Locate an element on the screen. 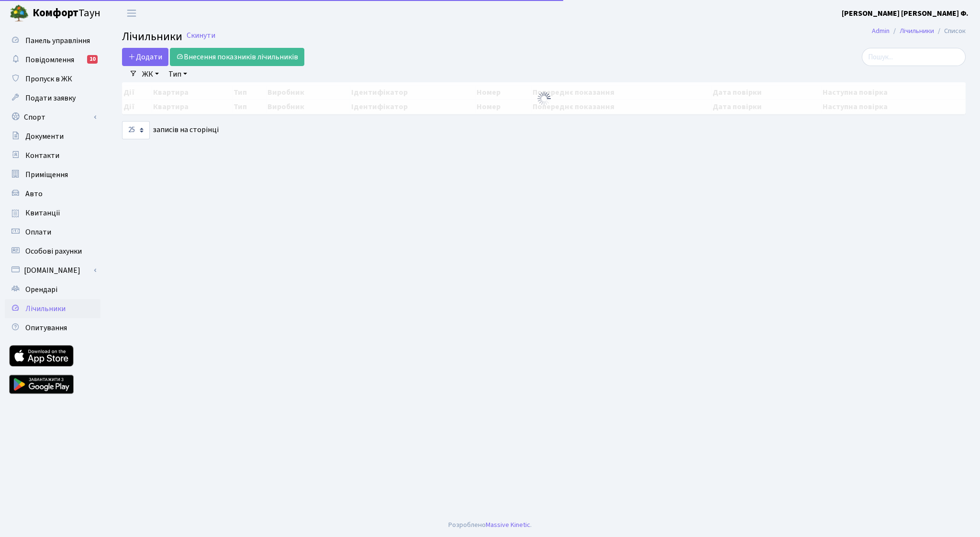  a: Massive Kinetic is located at coordinates (508, 525).